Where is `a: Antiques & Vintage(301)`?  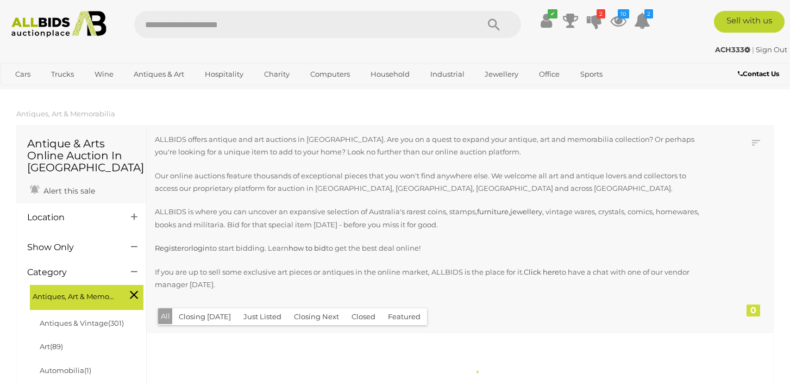 a: Antiques & Vintage(301) is located at coordinates (82, 323).